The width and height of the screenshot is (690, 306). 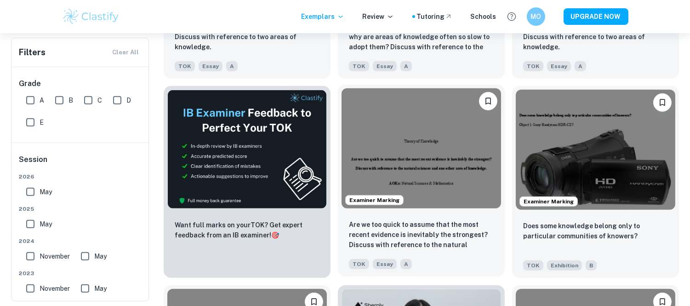 What do you see at coordinates (80, 163) in the screenshot?
I see `h6: Session` at bounding box center [80, 163].